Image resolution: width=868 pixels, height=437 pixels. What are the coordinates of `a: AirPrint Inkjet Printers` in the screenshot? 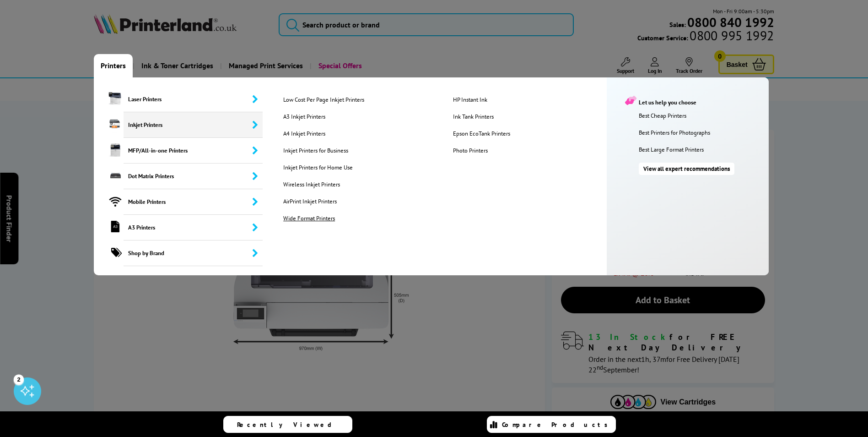 It's located at (360, 201).